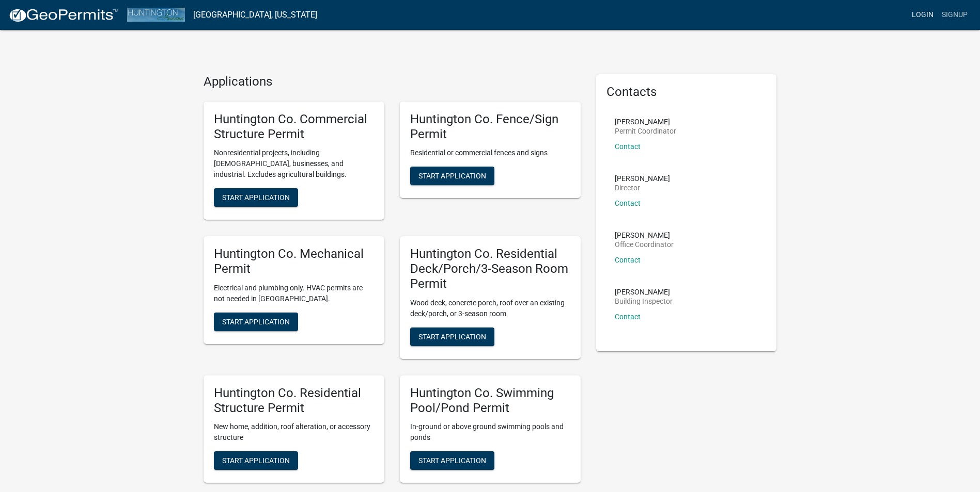 The image size is (980, 492). What do you see at coordinates (490, 432) in the screenshot?
I see `p: In-ground or above ground swimming pools and ponds` at bounding box center [490, 432].